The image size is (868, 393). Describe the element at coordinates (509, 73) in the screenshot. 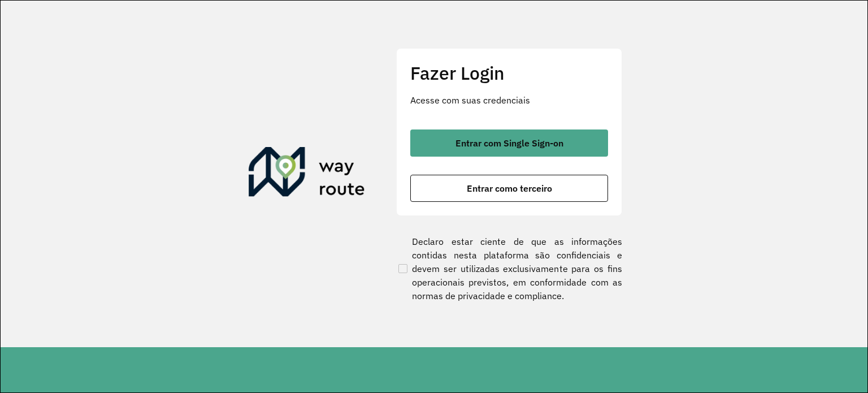

I see `h2: Fazer Login` at that location.